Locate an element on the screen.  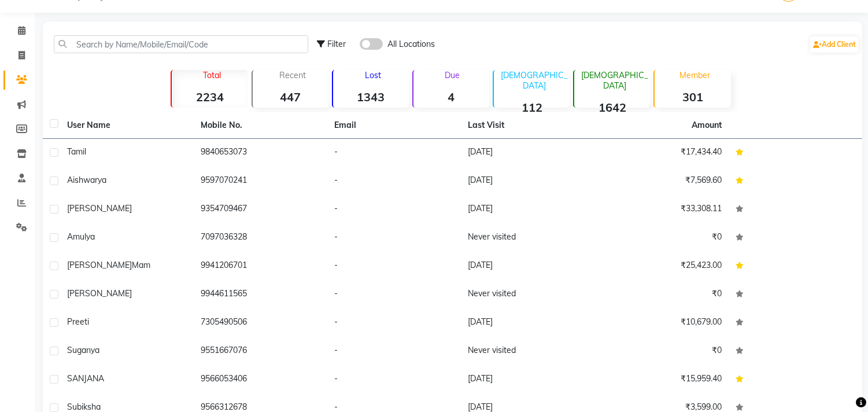
th: Last Visit is located at coordinates (528, 125).